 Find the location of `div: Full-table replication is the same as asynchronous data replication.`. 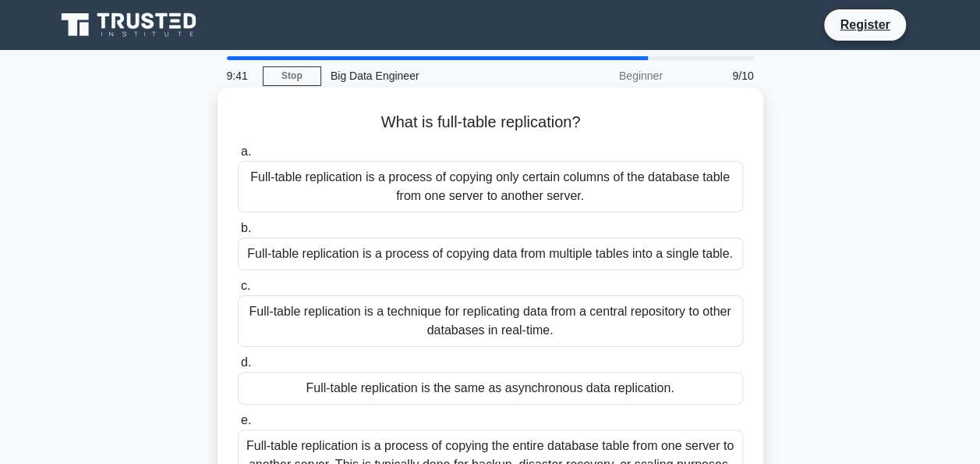

div: Full-table replication is the same as asynchronous data replication. is located at coordinates (491, 388).